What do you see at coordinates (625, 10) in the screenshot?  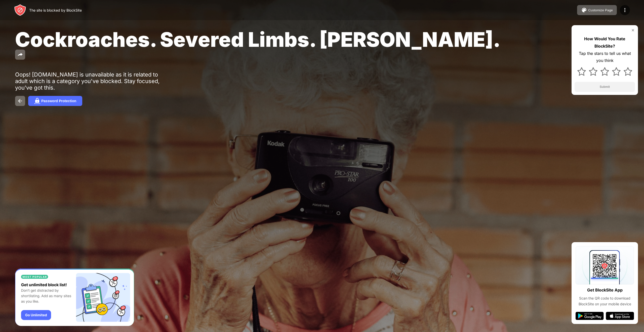 I see `img: menu-icon.svg` at bounding box center [625, 10].